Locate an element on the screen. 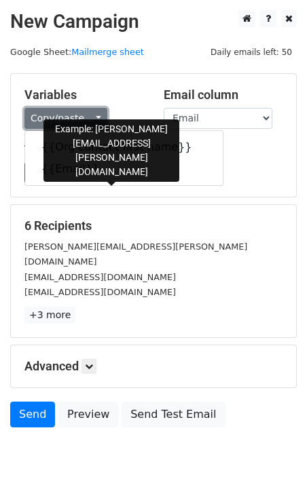 The height and width of the screenshot is (483, 307). a: Send is located at coordinates (33, 415).